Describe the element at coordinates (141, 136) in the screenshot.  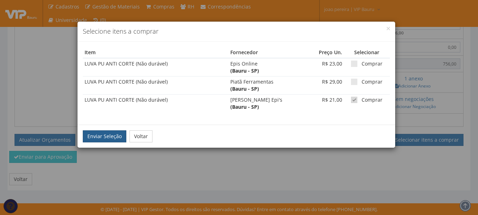
I see `button: Voltar` at that location.